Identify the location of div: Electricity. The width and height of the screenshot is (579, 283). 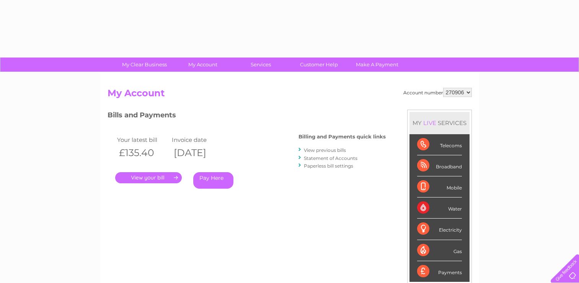
(440, 229).